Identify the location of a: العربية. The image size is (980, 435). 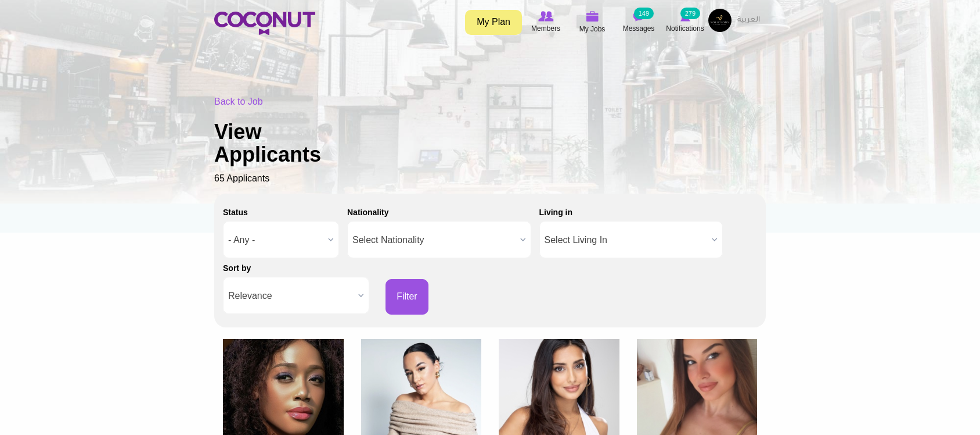
(748, 20).